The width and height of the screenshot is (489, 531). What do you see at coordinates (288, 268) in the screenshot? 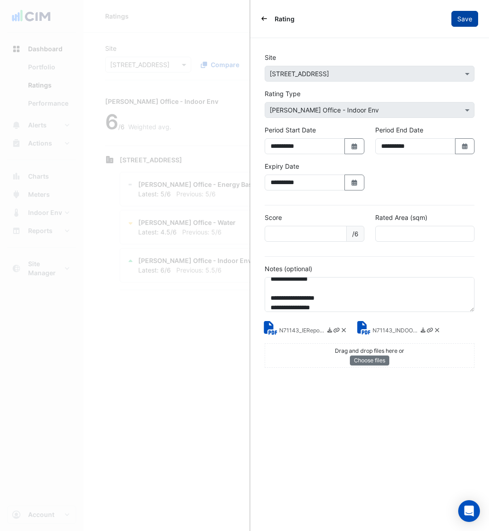
I see `label: Notes (optional)` at bounding box center [288, 268].